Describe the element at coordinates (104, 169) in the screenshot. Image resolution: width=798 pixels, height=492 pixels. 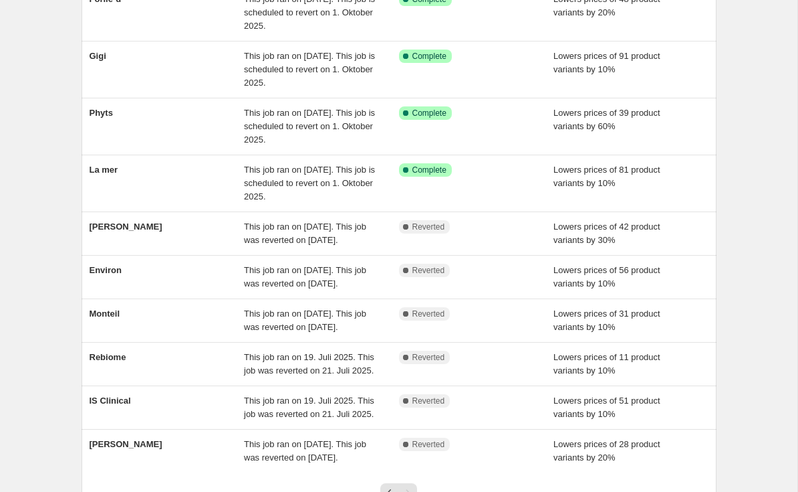
I see `span: La mer` at that location.